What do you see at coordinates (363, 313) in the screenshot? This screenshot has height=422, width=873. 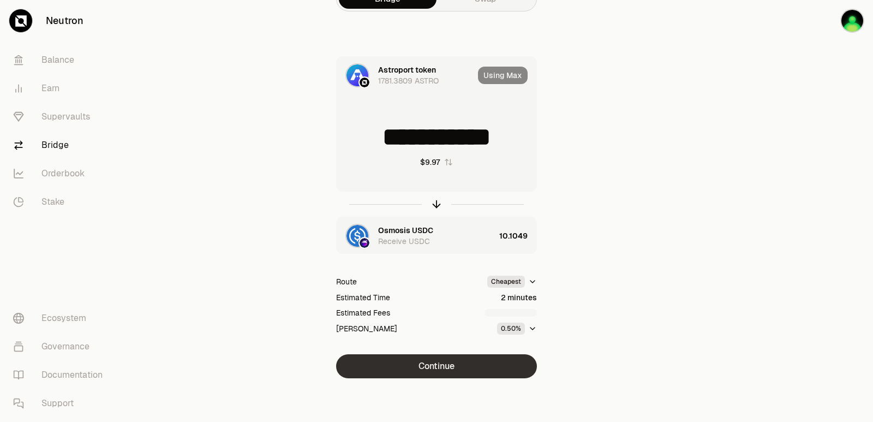 I see `div: Estimated Fees` at bounding box center [363, 313].